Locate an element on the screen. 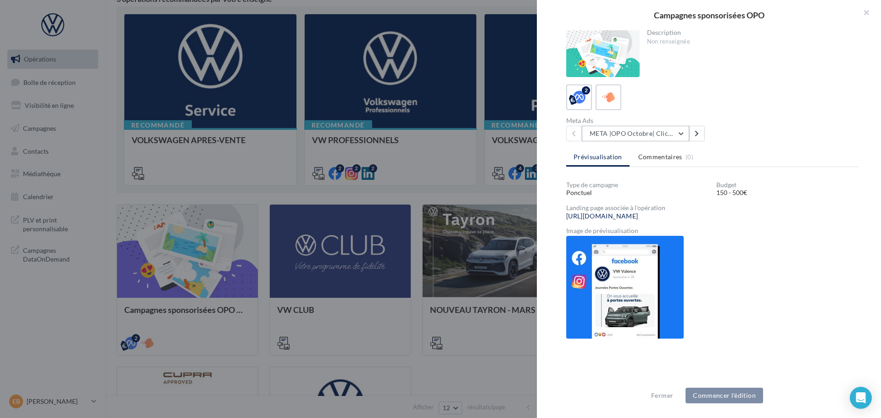 Image resolution: width=881 pixels, height=418 pixels. img: 23bbec3b37ee6f9a6b608f1d61c2505e.jpg is located at coordinates (625, 287).